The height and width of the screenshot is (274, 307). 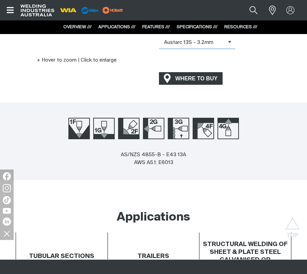 What do you see at coordinates (190, 78) in the screenshot?
I see `a: WHERE TO BUY` at bounding box center [190, 78].